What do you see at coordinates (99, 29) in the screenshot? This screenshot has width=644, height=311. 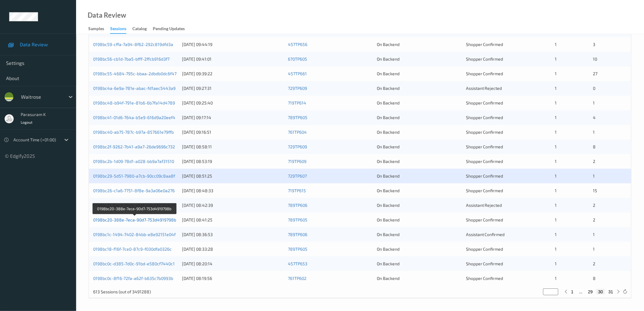 I see `a: Samples` at bounding box center [99, 29].